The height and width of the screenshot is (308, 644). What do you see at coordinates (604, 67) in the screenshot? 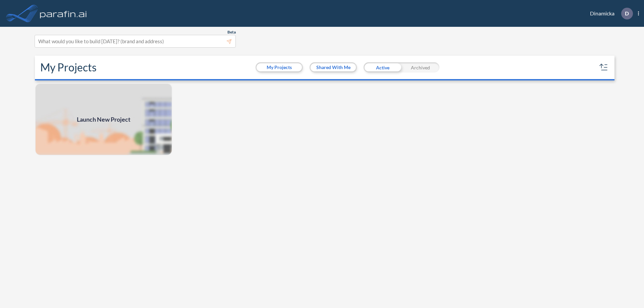
I see `button: sort` at bounding box center [604, 67].